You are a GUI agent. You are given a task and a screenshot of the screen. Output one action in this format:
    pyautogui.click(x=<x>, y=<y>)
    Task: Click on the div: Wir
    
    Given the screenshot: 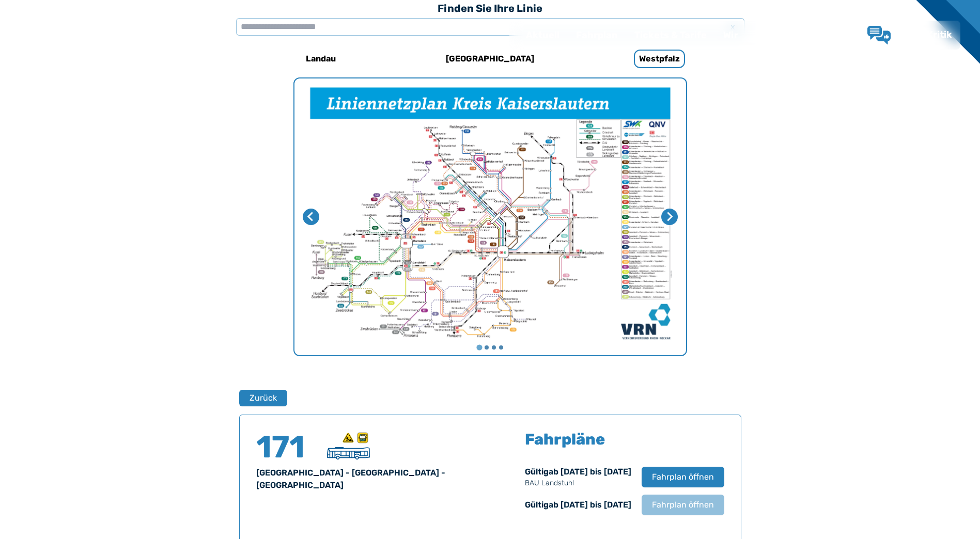 What is the action you would take?
    pyautogui.click(x=731, y=35)
    